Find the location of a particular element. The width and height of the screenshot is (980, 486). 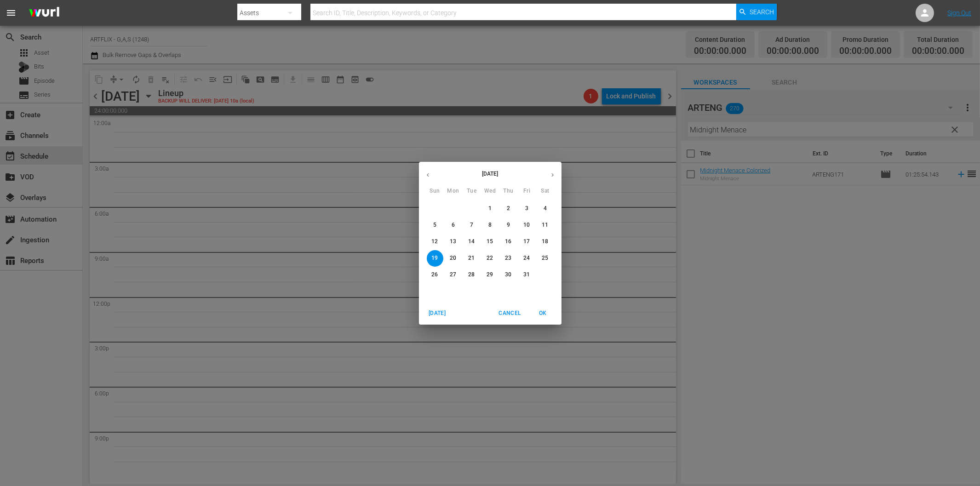

p: 12 is located at coordinates (435, 241).